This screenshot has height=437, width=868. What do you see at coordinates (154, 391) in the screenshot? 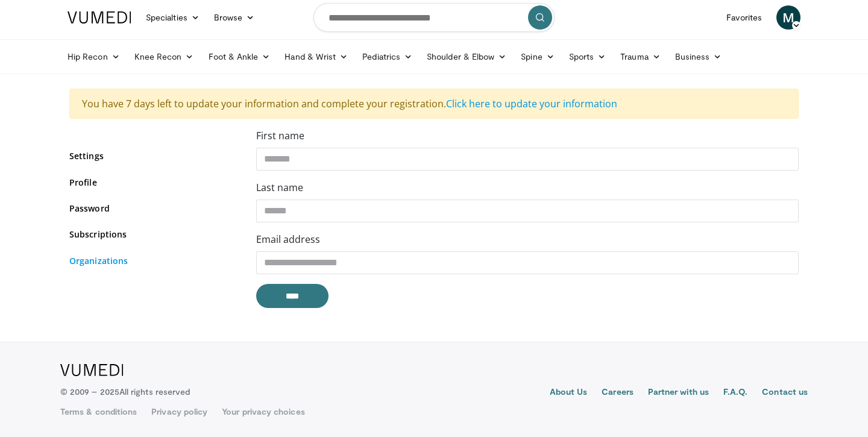
I see `span: All rights reserved` at bounding box center [154, 391].